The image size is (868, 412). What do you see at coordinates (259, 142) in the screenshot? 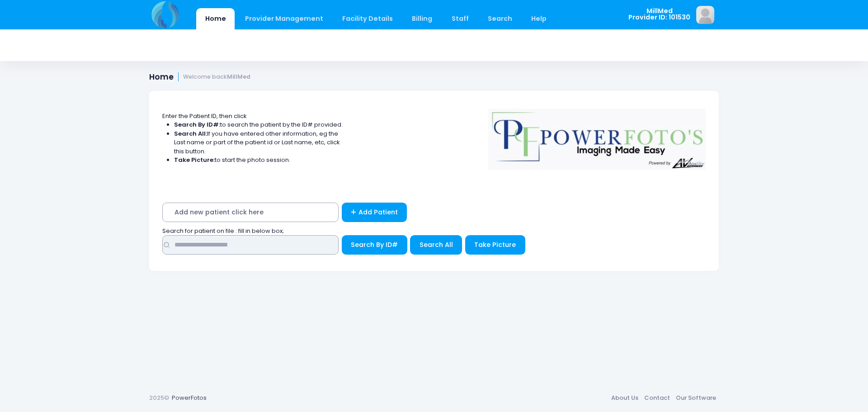
I see `li: If you have entered other information, eg the Last name or part of the patient id or Last name, e...` at bounding box center [259, 142].